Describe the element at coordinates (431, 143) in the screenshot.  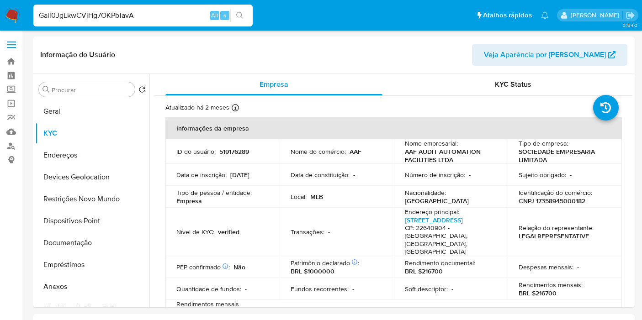
I see `p: Nome empresarial :` at that location.